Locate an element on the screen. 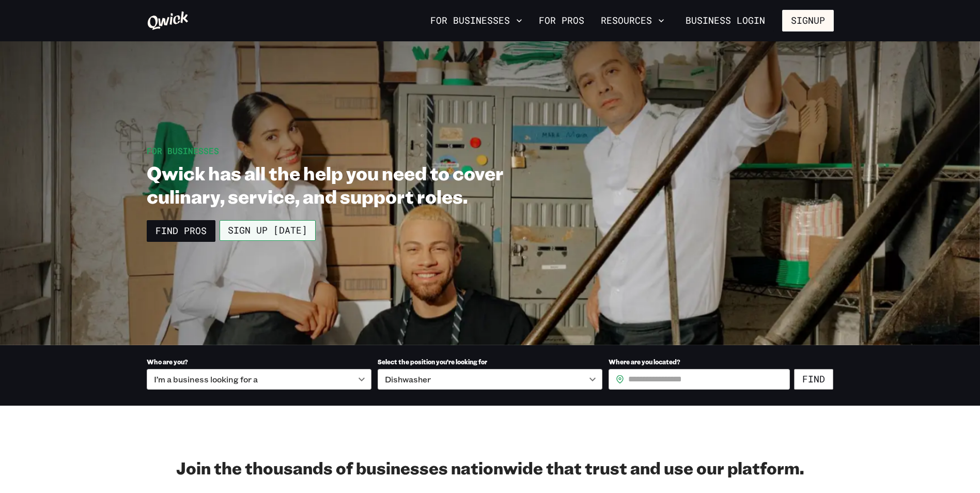 The width and height of the screenshot is (980, 493). span: Select the position you’re looking for is located at coordinates (432, 362).